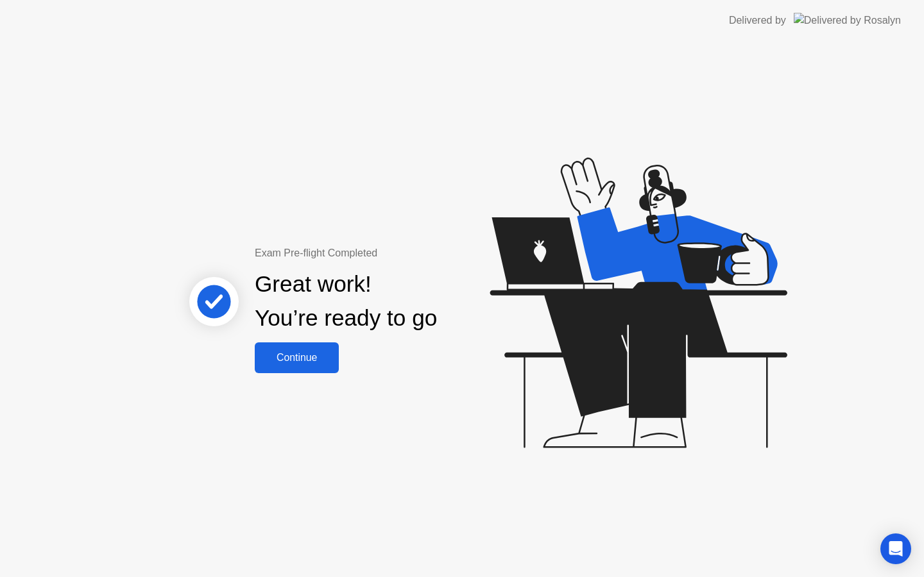 The image size is (924, 577). I want to click on div: Exam Pre-flight Completed, so click(387, 254).